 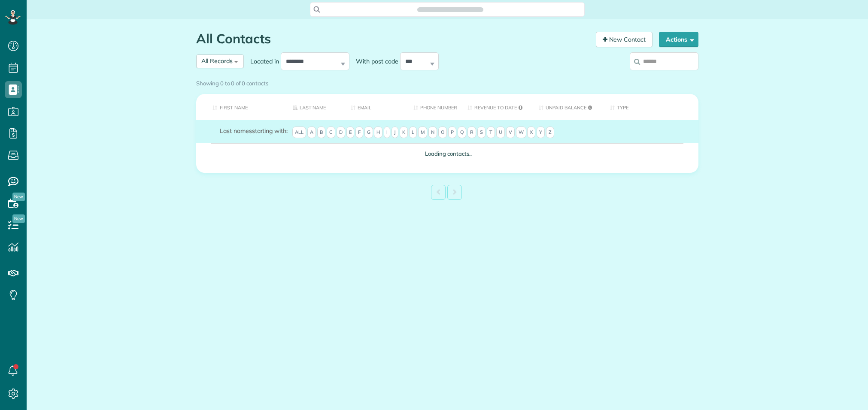 What do you see at coordinates (471, 133) in the screenshot?
I see `span: R` at bounding box center [471, 133].